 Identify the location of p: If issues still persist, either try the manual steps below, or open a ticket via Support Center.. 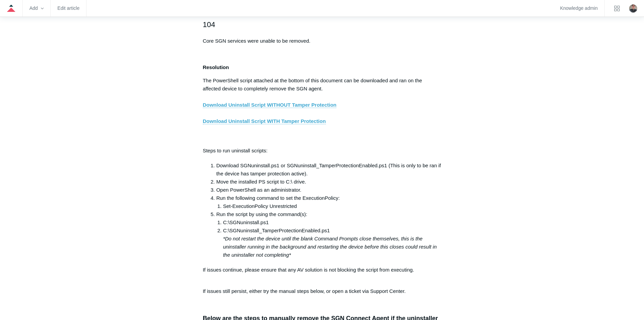
(322, 291).